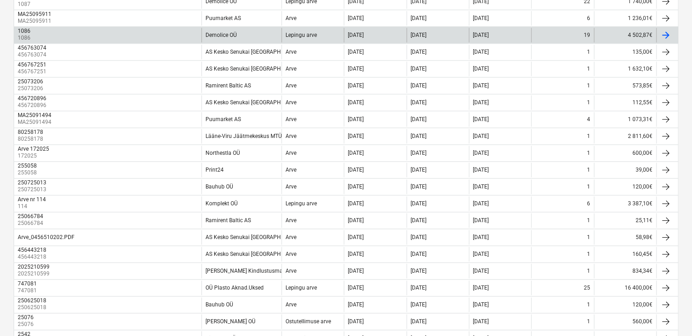 This screenshot has width=692, height=336. What do you see at coordinates (625, 136) in the screenshot?
I see `div: 2 811,60€` at bounding box center [625, 136].